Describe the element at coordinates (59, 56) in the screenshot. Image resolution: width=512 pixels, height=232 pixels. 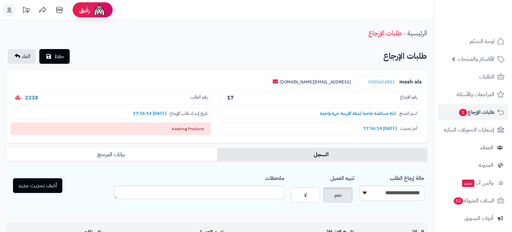
I see `span: حفظ` at that location.